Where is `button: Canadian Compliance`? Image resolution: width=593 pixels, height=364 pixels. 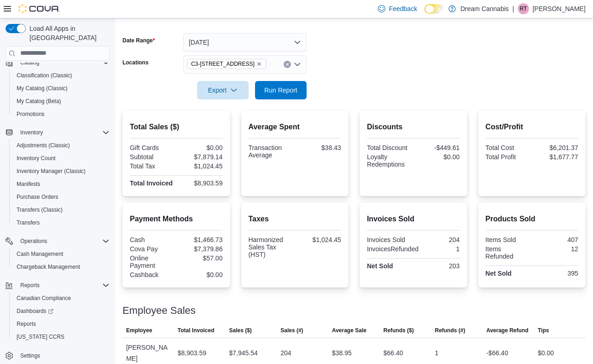
button: Canadian Compliance is located at coordinates (61, 298).